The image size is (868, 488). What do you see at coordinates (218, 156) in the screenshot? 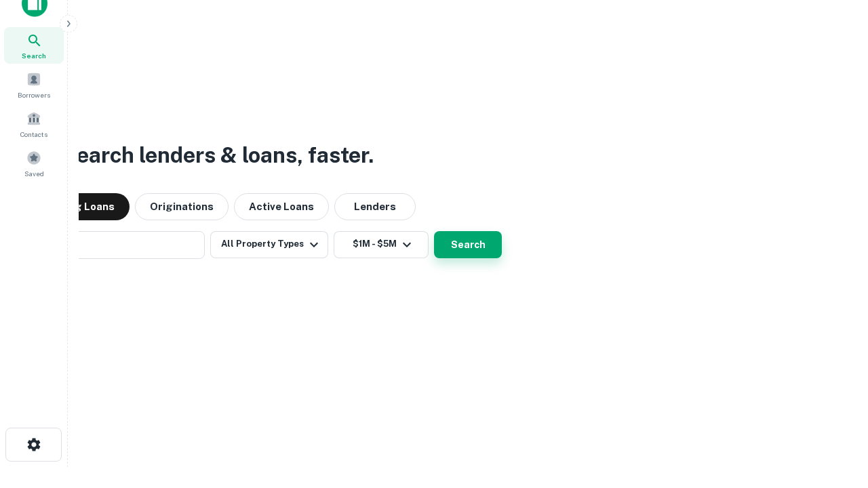
I see `h3: Search lenders & loans, faster.` at bounding box center [218, 156].